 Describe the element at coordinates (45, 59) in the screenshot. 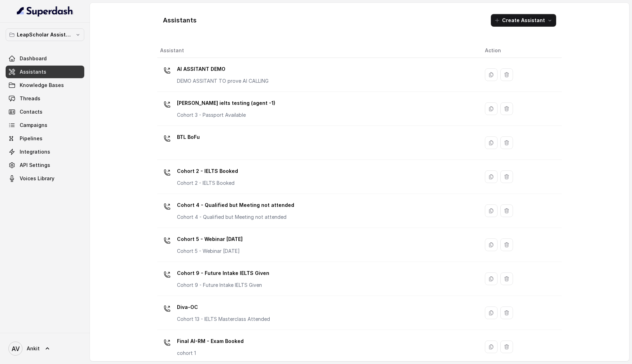

I see `a: Dashboard` at that location.